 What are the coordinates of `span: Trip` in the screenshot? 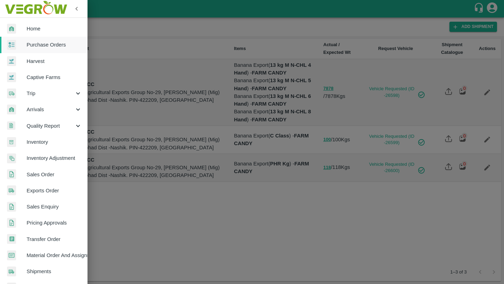 It's located at (50, 93).